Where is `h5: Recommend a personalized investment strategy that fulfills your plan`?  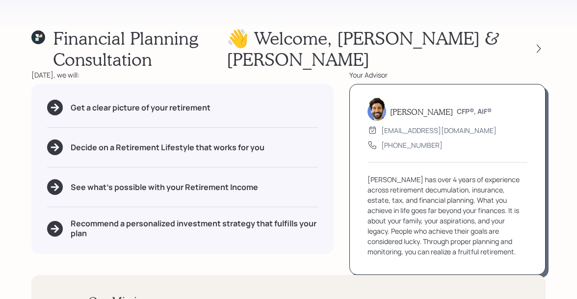 h5: Recommend a personalized investment strategy that fulfills your plan is located at coordinates (194, 228).